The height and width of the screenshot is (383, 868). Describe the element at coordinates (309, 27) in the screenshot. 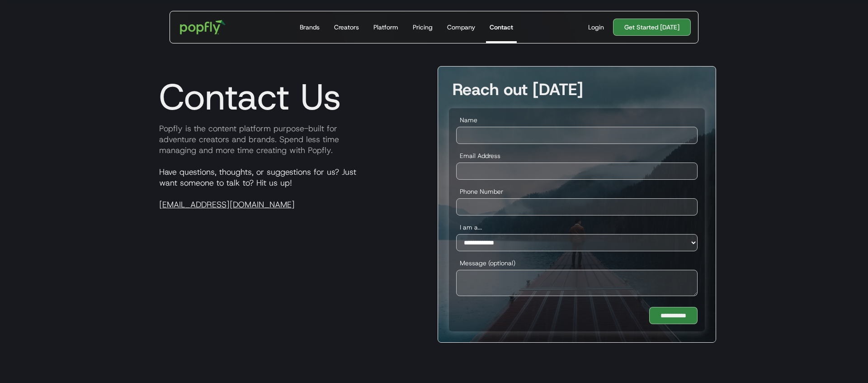

I see `div: Brands` at that location.